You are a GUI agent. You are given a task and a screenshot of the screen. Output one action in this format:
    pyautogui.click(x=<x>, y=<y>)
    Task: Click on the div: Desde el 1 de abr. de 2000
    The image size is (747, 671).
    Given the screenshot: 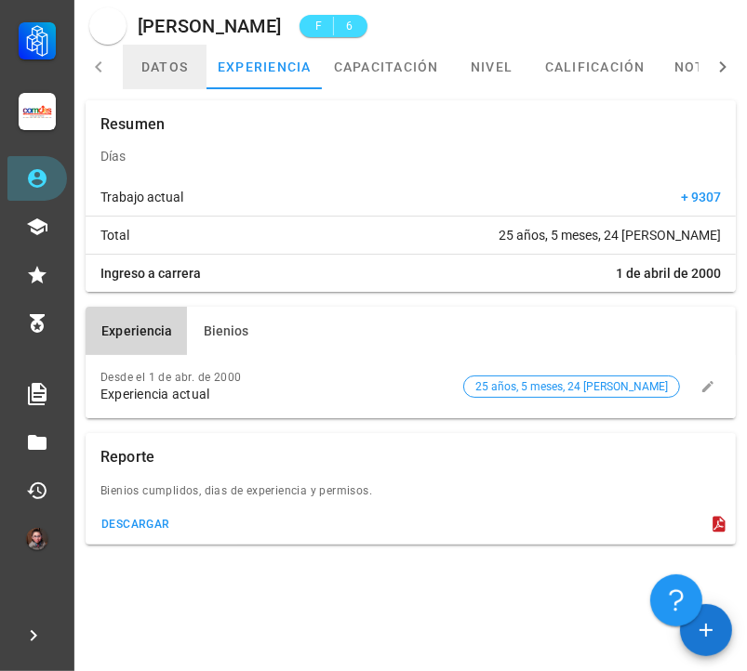 What is the action you would take?
    pyautogui.click(x=278, y=377)
    